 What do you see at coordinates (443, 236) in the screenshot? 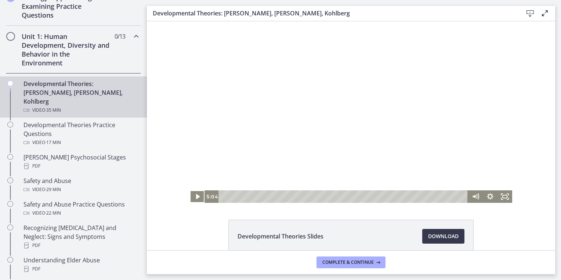
I see `span: Download` at bounding box center [443, 236].